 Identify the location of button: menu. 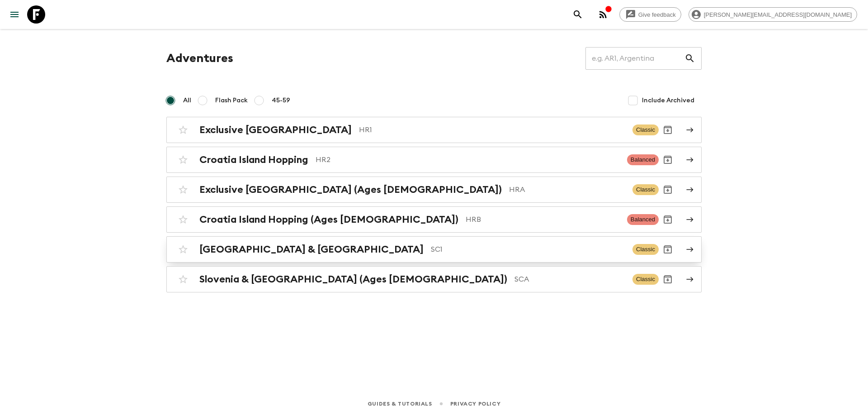
(15, 15).